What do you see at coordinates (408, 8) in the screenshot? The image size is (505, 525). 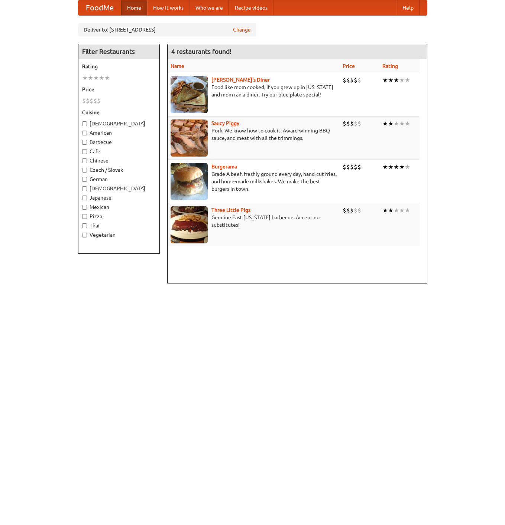 I see `a: Help` at bounding box center [408, 8].